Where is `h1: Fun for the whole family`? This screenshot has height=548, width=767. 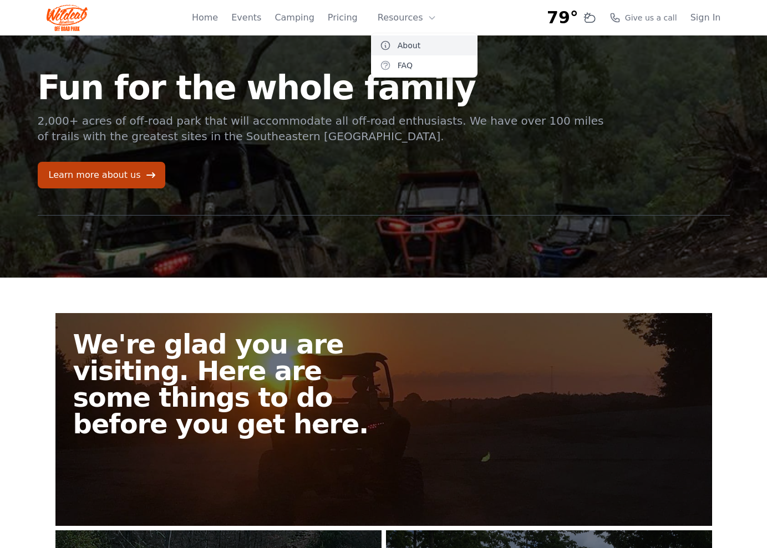
h1: Fun for the whole family is located at coordinates (322, 88).